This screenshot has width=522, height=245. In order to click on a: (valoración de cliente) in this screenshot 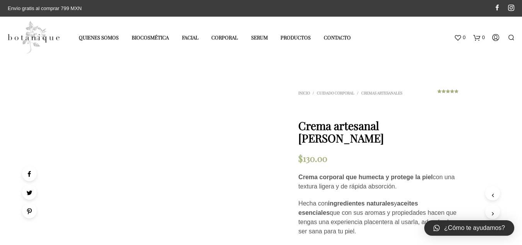, I will do `click(448, 94)`.